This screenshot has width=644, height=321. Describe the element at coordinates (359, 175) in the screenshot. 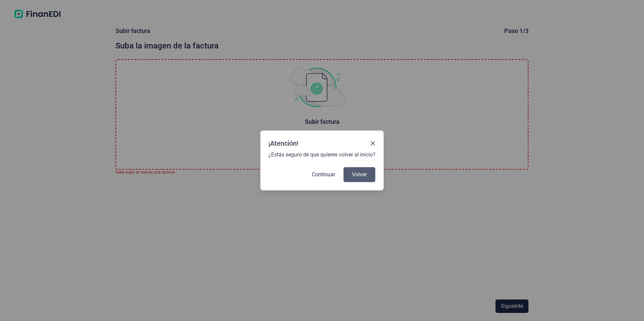

I see `span: Volver` at that location.